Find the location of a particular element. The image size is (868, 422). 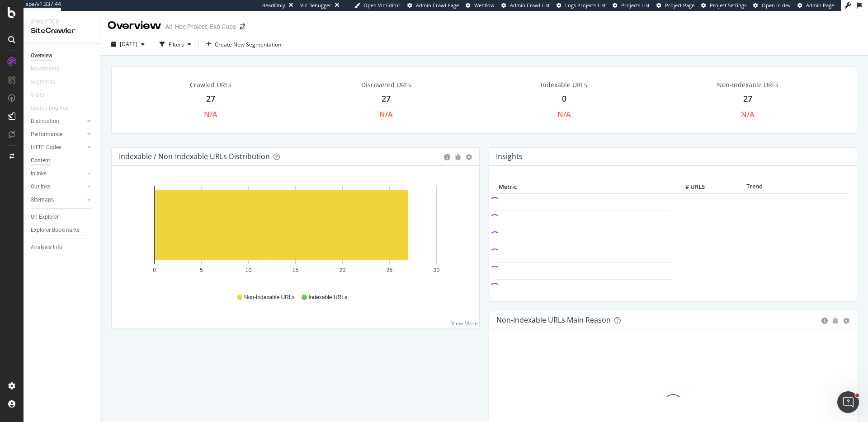

div: Movements is located at coordinates (45, 68).